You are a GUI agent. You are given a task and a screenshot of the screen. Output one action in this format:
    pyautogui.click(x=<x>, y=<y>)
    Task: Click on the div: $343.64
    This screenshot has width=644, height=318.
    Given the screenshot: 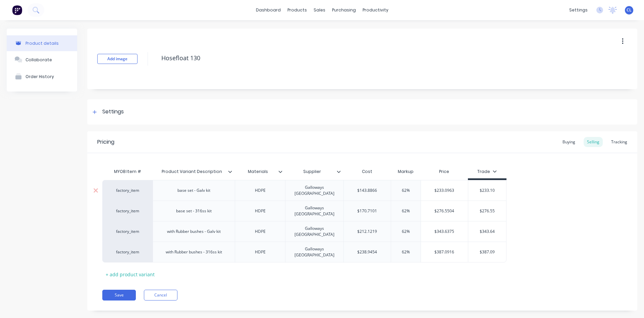 What is the action you would take?
    pyautogui.click(x=487, y=231)
    